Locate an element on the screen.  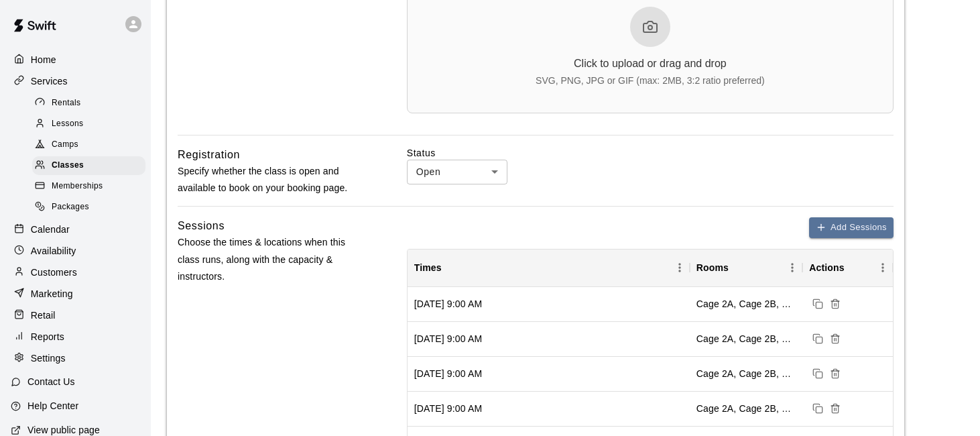
p: Choose the times & locations when this class runs, along with the capacity & instructors. is located at coordinates (271, 259).